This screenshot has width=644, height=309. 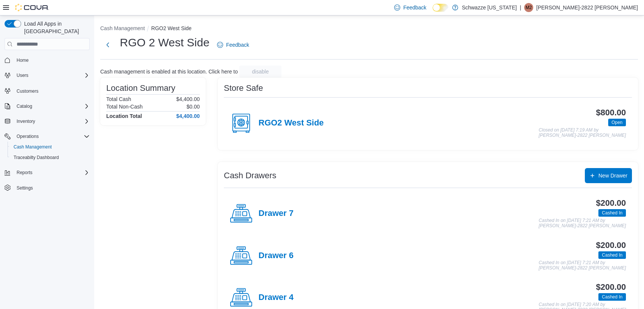 I want to click on button: RGO2 West Side, so click(x=171, y=28).